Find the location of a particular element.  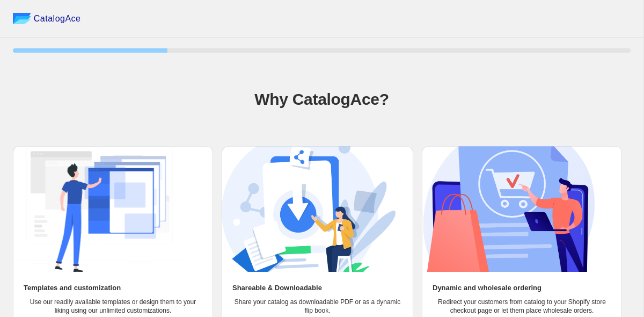

img: Templates and customization is located at coordinates (100, 209).